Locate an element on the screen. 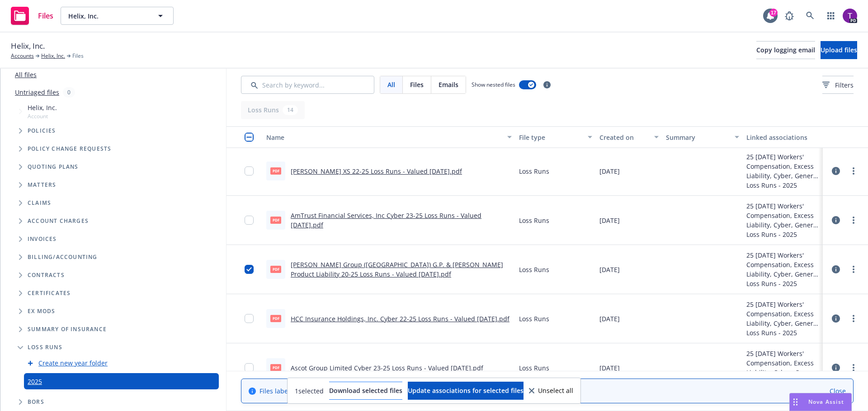  a: Accounts is located at coordinates (22, 56).